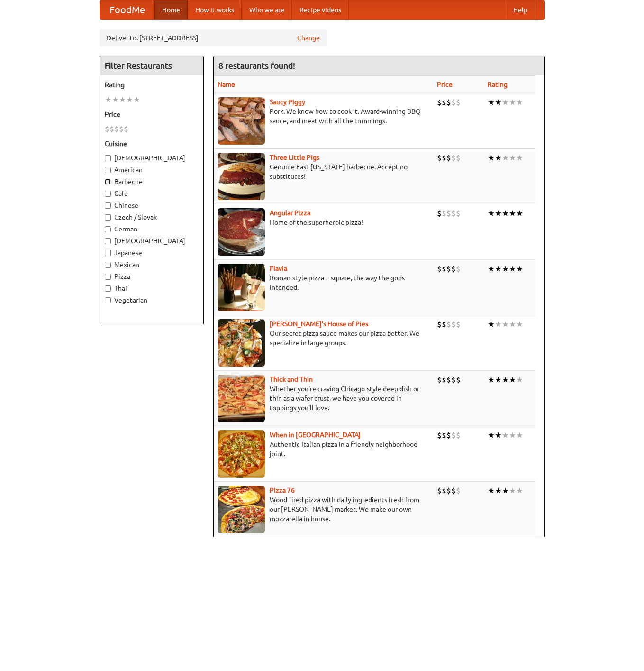 This screenshot has height=671, width=644. I want to click on a: Pizza 76, so click(282, 490).